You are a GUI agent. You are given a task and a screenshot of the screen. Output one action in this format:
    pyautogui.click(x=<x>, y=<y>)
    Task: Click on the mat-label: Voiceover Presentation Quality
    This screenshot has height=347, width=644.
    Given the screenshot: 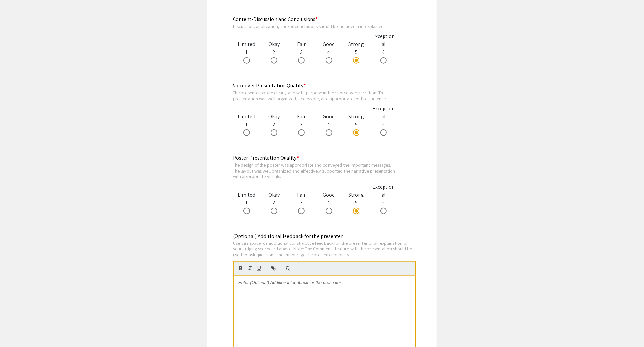 What is the action you would take?
    pyautogui.click(x=269, y=86)
    